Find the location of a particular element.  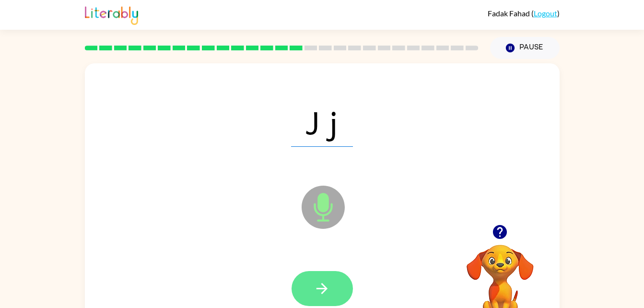

span: Fadak Fahad is located at coordinates (510, 13).